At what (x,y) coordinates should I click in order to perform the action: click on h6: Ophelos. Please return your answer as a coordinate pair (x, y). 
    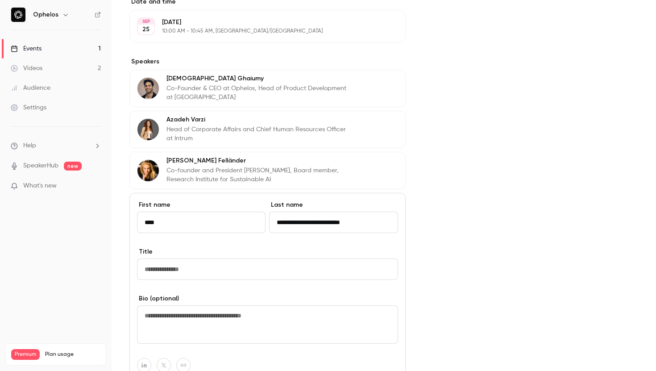
    Looking at the image, I should click on (46, 15).